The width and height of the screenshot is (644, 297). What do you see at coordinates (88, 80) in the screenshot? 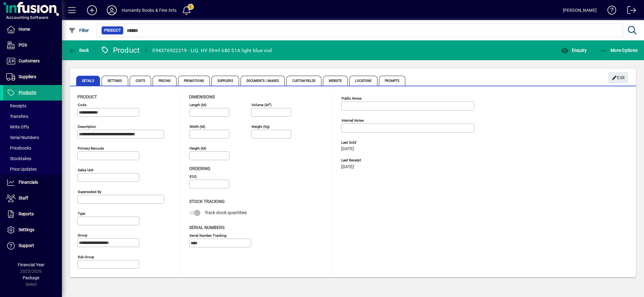
I see `span: Details` at bounding box center [88, 80].